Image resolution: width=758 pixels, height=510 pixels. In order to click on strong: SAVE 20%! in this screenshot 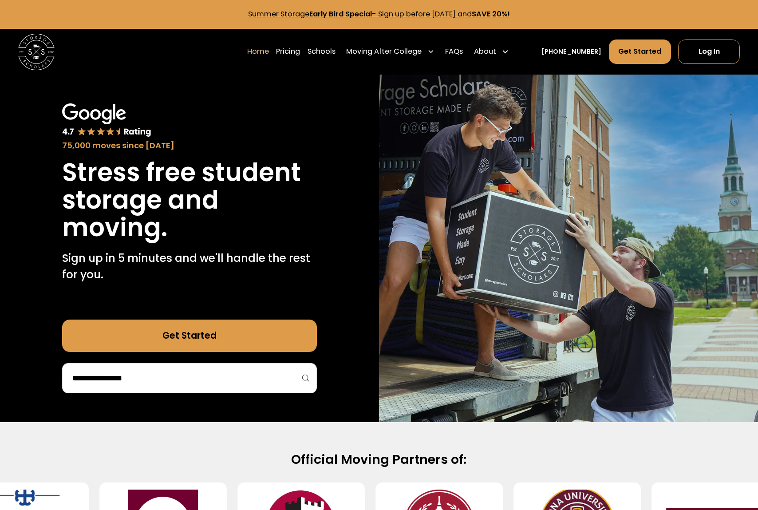, I will do `click(491, 14)`.